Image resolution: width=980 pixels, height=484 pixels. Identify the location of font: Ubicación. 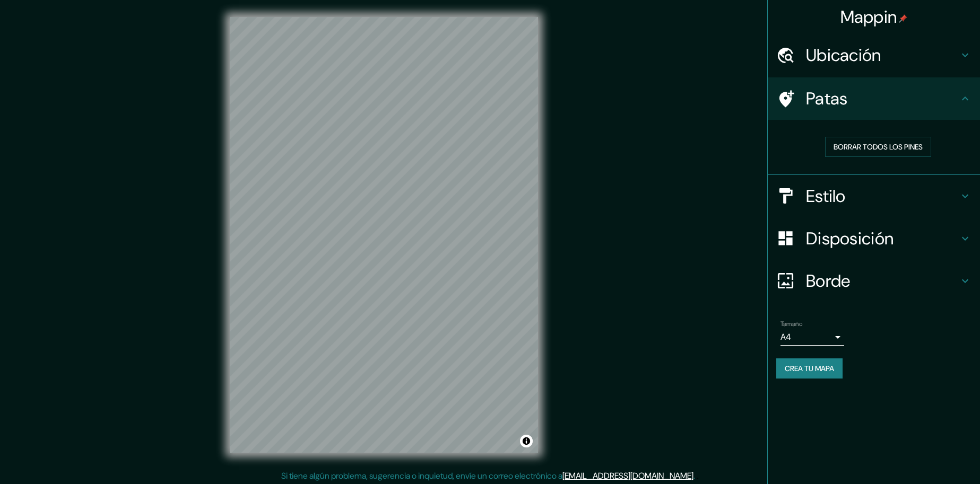
(843, 55).